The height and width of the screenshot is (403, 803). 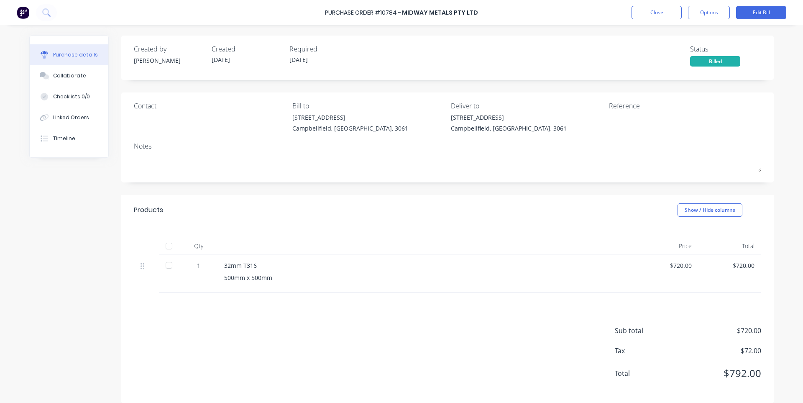 I want to click on span: Sub total, so click(x=647, y=331).